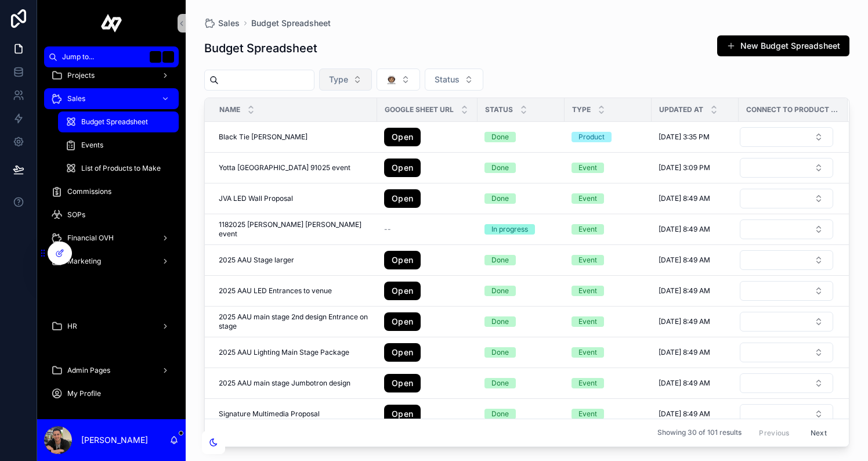 Image resolution: width=868 pixels, height=461 pixels. What do you see at coordinates (294, 322) in the screenshot?
I see `span: 2025 AAU main stage 2nd design Entrance on stage` at bounding box center [294, 322].